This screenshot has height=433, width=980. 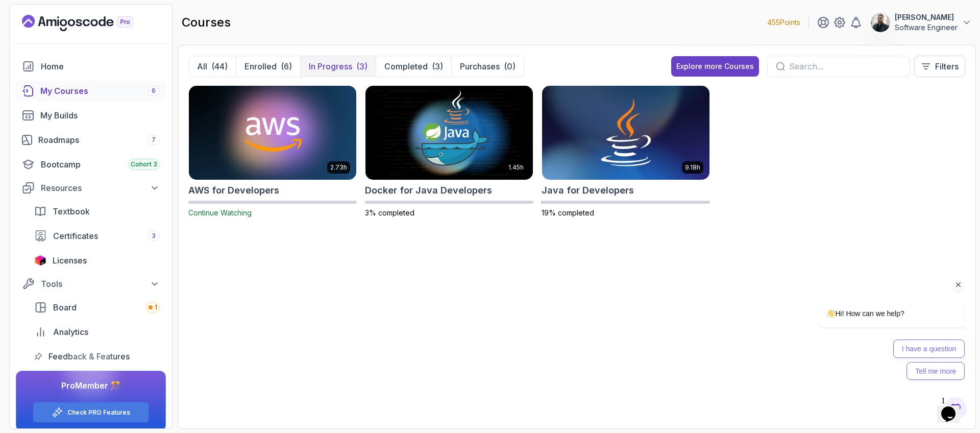 What do you see at coordinates (97, 332) in the screenshot?
I see `a: analytics` at bounding box center [97, 332].